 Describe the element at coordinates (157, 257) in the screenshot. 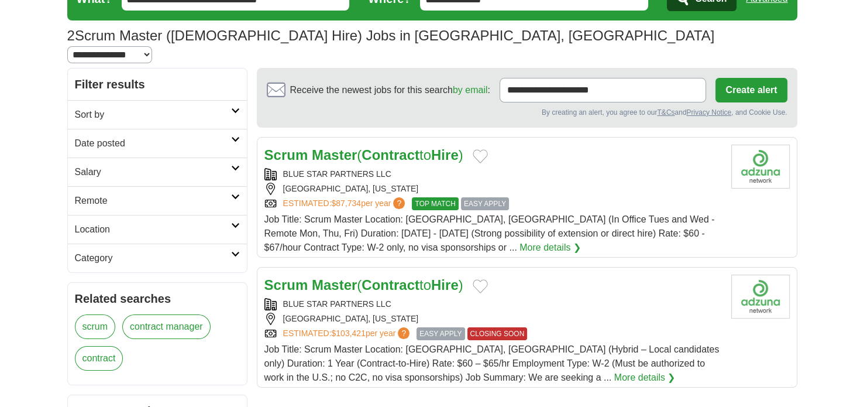

I see `a: Category` at that location.